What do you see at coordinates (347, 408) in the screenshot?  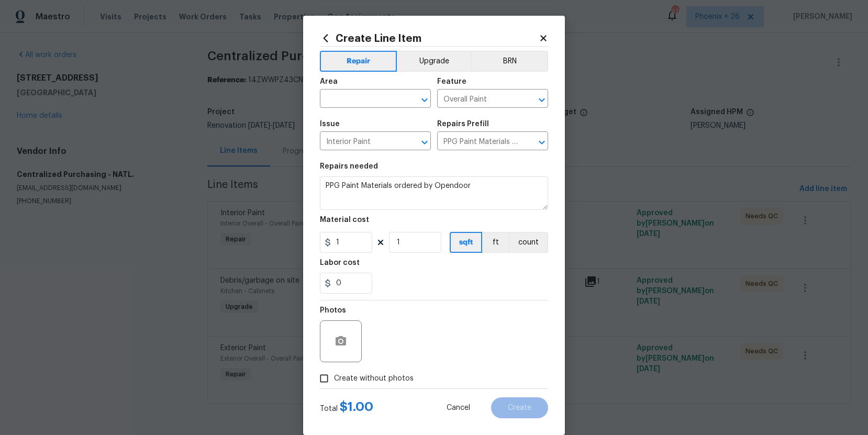 I see `div: Total` at bounding box center [347, 408].